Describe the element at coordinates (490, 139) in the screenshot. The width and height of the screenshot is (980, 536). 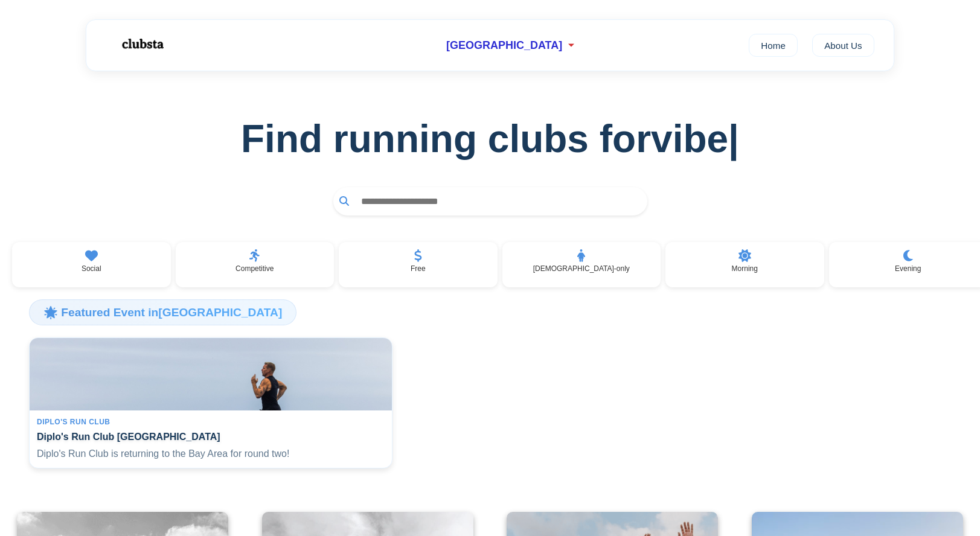
I see `h1: Find running clubs for` at that location.